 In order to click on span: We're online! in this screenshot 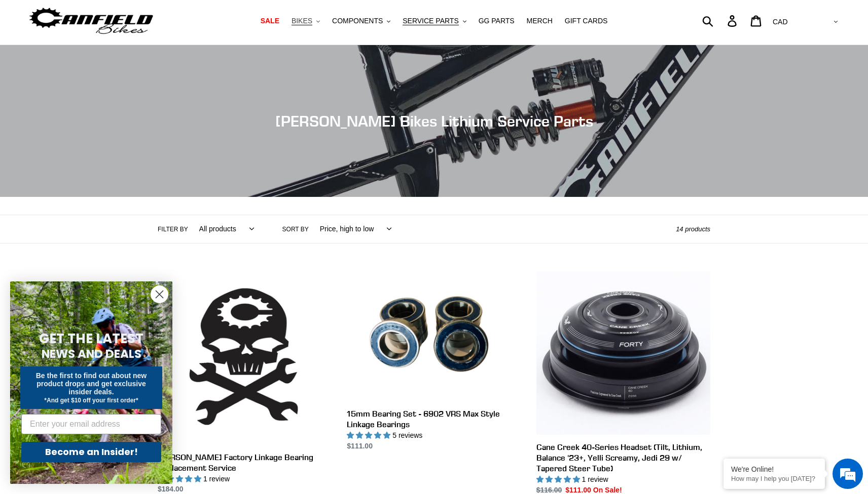, I will do `click(99, 179)`.